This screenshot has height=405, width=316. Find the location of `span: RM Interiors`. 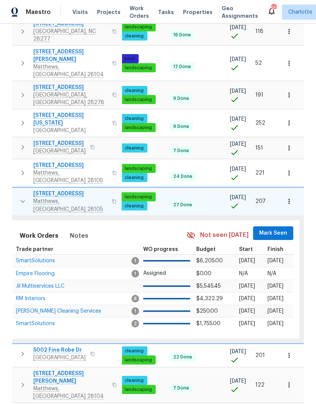

span: RM Interiors is located at coordinates (31, 298).